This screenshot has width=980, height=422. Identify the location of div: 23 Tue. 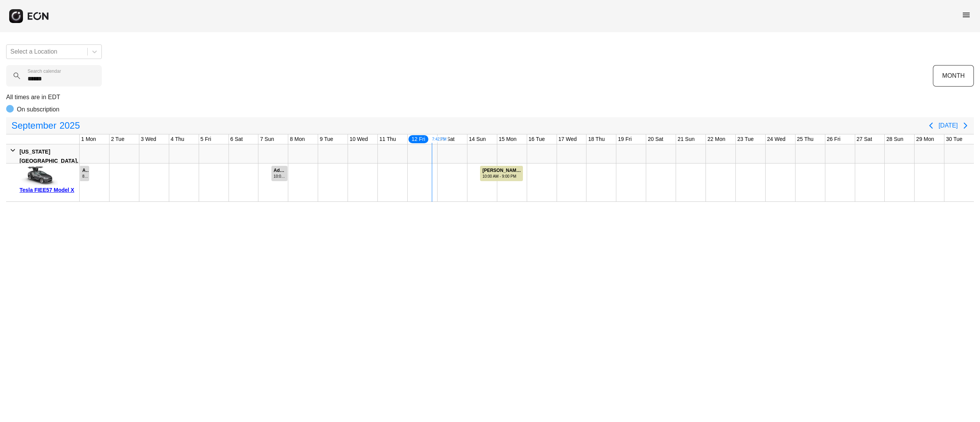
(746, 139).